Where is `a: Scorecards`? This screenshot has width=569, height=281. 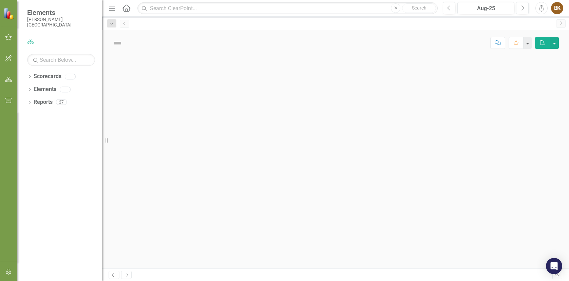
a: Scorecards is located at coordinates (48, 76).